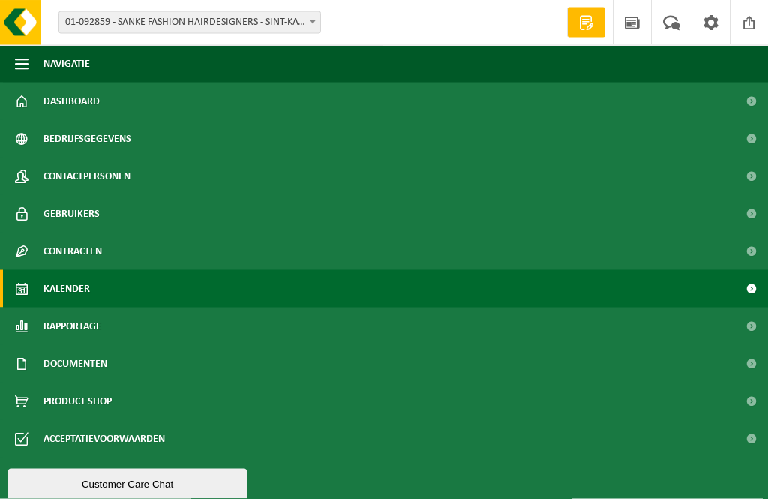  Describe the element at coordinates (104, 439) in the screenshot. I see `span: Acceptatievoorwaarden` at that location.